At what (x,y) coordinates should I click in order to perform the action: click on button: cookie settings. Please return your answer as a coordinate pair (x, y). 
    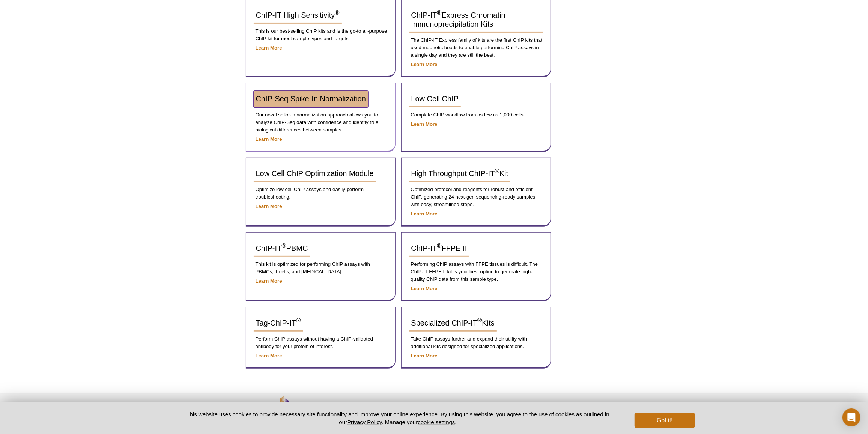
    Looking at the image, I should click on (436, 422).